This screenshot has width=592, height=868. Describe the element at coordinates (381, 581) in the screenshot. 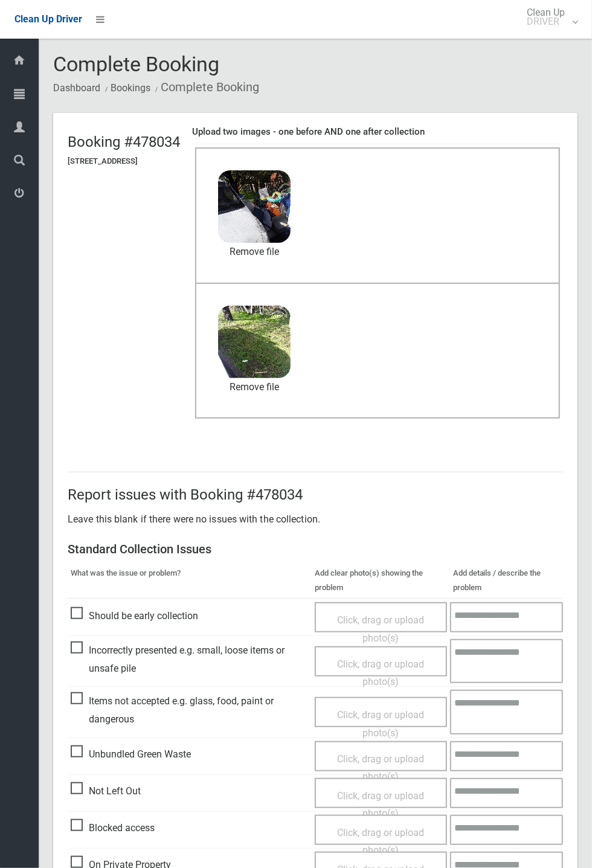

I see `th: Add clear photo(s) showing the problem` at that location.